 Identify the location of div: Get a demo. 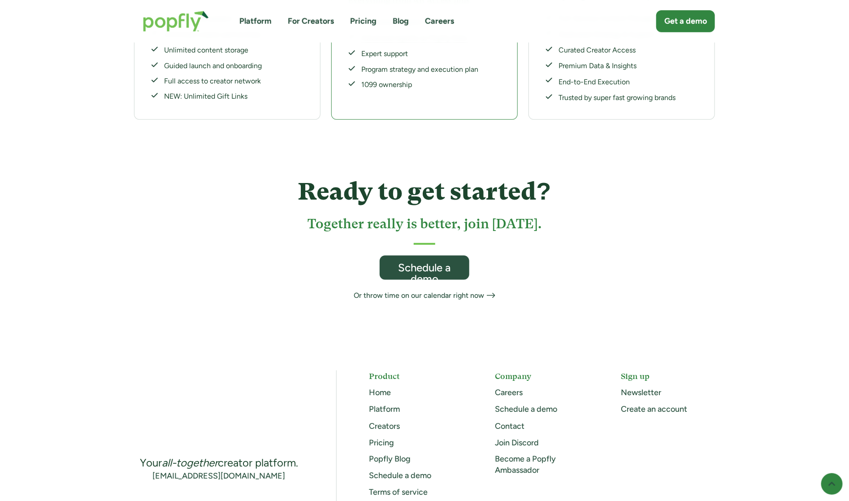
(686, 21).